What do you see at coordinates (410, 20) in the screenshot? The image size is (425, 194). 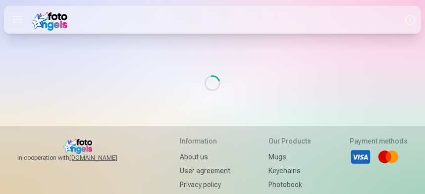 I see `button: Info` at bounding box center [410, 20].